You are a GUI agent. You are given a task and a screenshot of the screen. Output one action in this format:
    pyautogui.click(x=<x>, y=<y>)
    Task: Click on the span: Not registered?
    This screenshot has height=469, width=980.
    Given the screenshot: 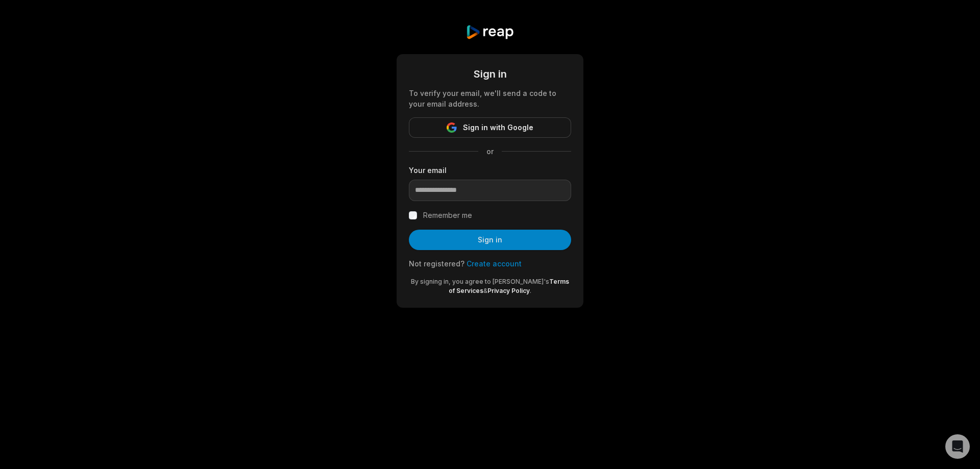 What is the action you would take?
    pyautogui.click(x=436, y=264)
    